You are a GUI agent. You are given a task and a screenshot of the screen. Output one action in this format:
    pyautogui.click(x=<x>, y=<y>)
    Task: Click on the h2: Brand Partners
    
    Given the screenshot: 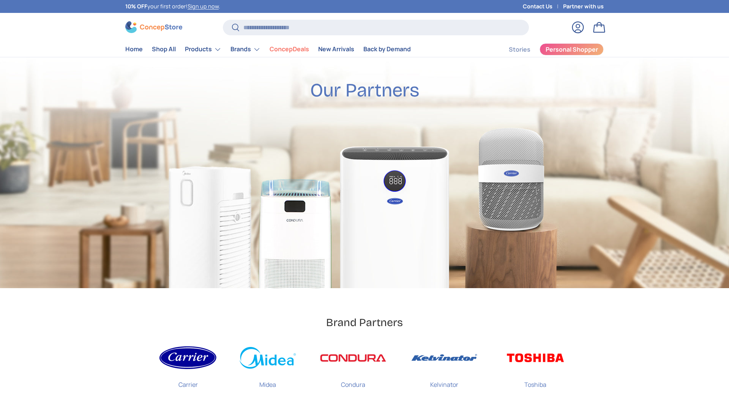 What is the action you would take?
    pyautogui.click(x=365, y=323)
    